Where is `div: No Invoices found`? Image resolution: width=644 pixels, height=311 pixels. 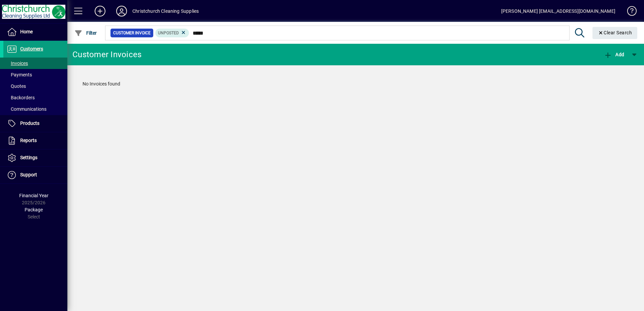
div: No Invoices found is located at coordinates (355, 83).